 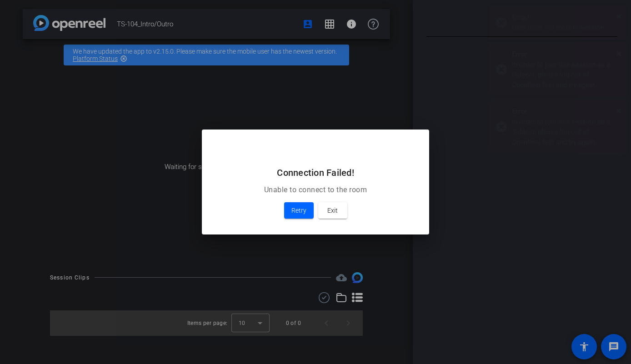 I want to click on button: Retry, so click(x=299, y=211).